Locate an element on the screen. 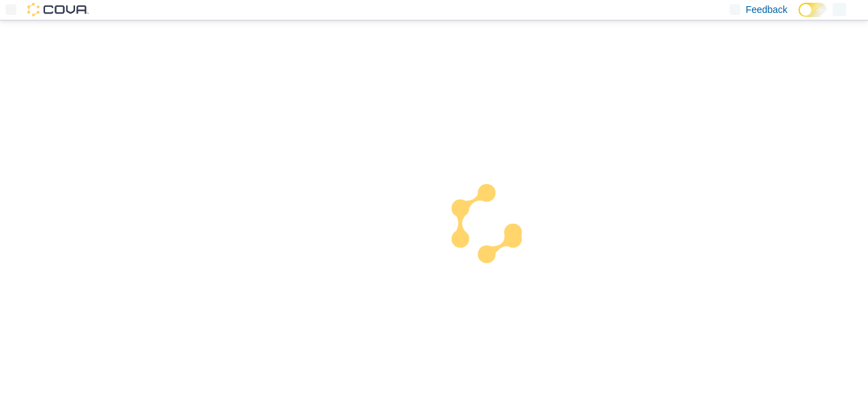  img: cova-loader is located at coordinates (485, 225).